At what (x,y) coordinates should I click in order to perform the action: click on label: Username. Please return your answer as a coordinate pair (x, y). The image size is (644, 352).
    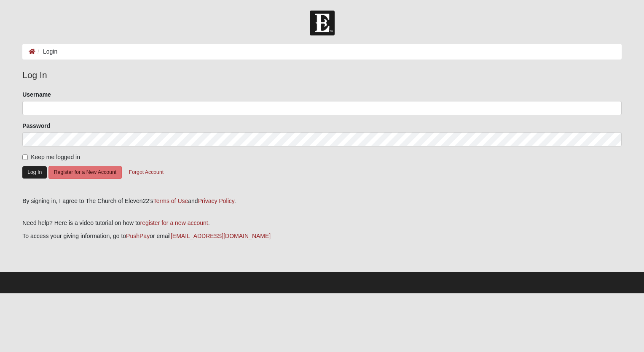
    Looking at the image, I should click on (37, 95).